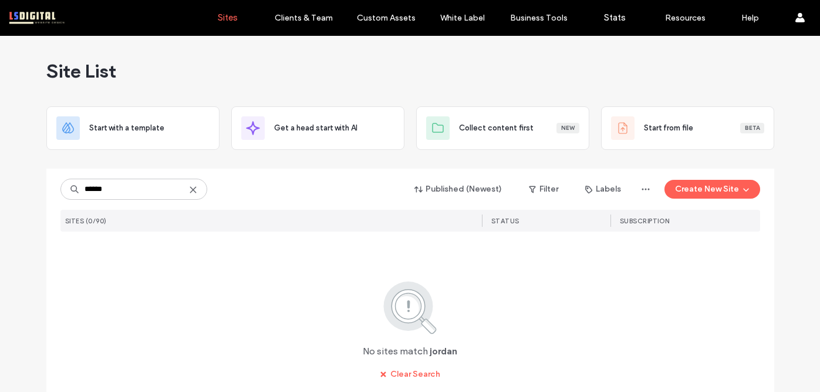  What do you see at coordinates (81, 71) in the screenshot?
I see `span: Site List` at bounding box center [81, 71].